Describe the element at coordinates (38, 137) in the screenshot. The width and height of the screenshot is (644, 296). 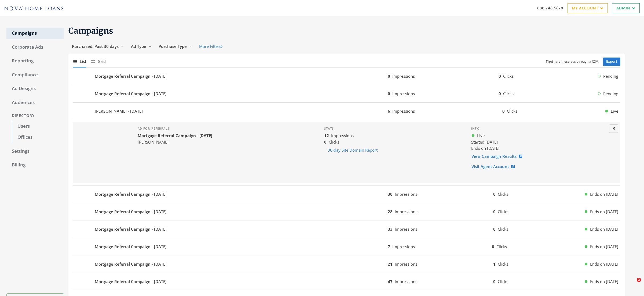
I see `a: Offices` at that location.